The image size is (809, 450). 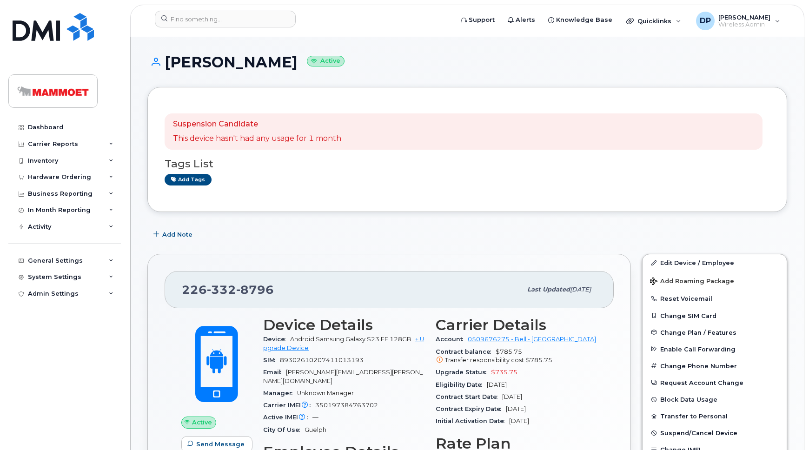 What do you see at coordinates (315, 429) in the screenshot?
I see `span: Guelph` at bounding box center [315, 429].